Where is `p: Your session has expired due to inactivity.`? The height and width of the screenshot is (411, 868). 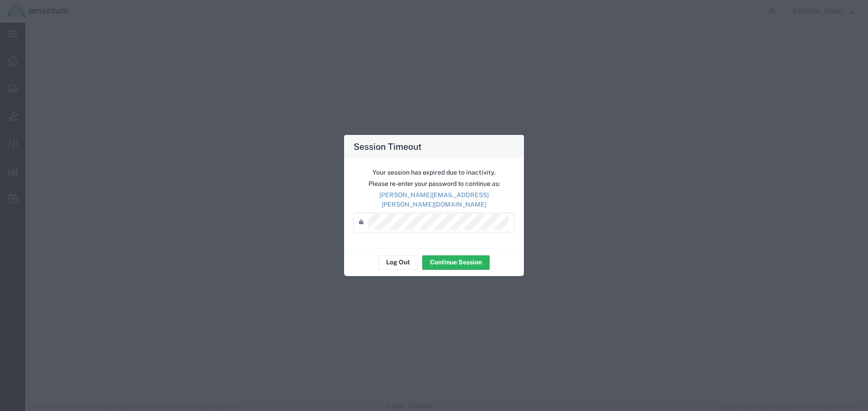
p: Your session has expired due to inactivity. is located at coordinates (434, 172).